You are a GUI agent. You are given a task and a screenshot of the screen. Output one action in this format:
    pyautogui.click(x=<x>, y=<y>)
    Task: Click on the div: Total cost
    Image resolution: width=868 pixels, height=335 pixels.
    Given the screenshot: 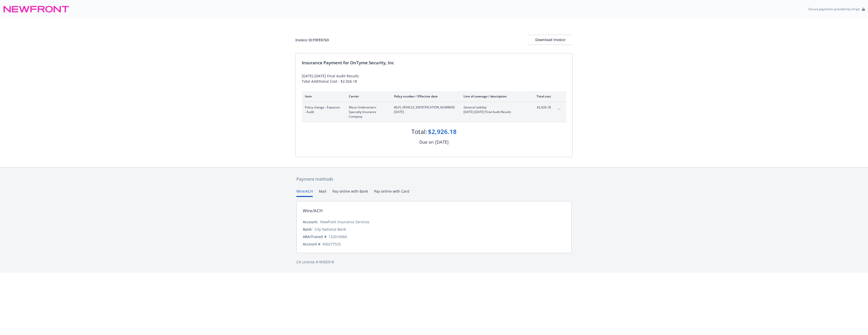 What is the action you would take?
    pyautogui.click(x=541, y=96)
    